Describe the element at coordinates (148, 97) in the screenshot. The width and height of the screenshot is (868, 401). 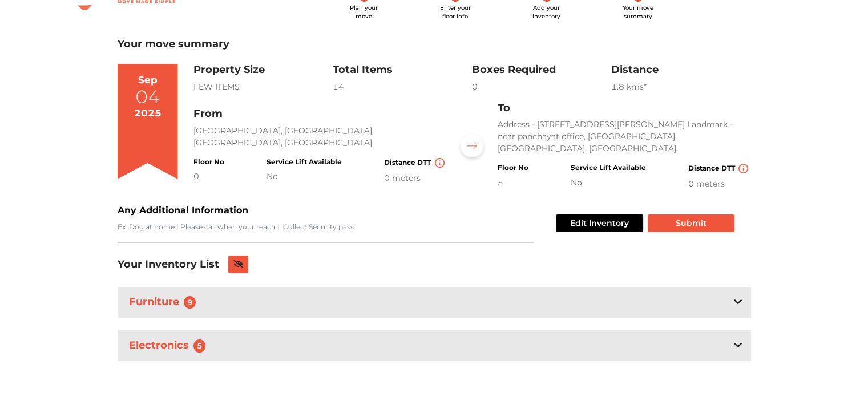
I see `div: 04` at that location.